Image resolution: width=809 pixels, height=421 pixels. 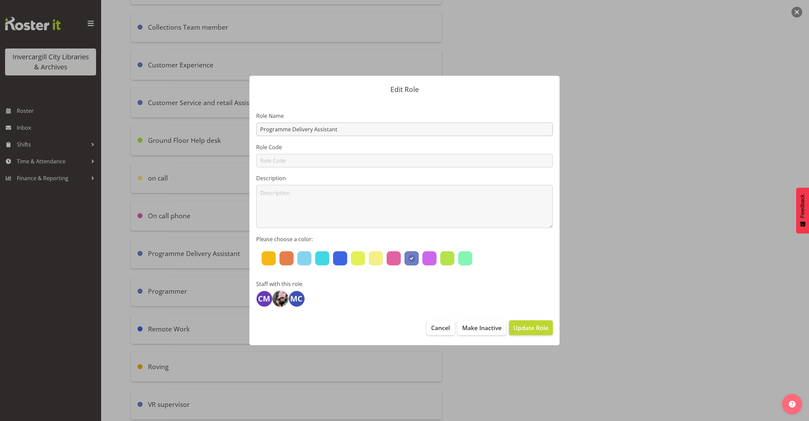 I want to click on img: keyu-chenf658e1896ed4c5c14a0b283e0d53a179.png, so click(x=280, y=299).